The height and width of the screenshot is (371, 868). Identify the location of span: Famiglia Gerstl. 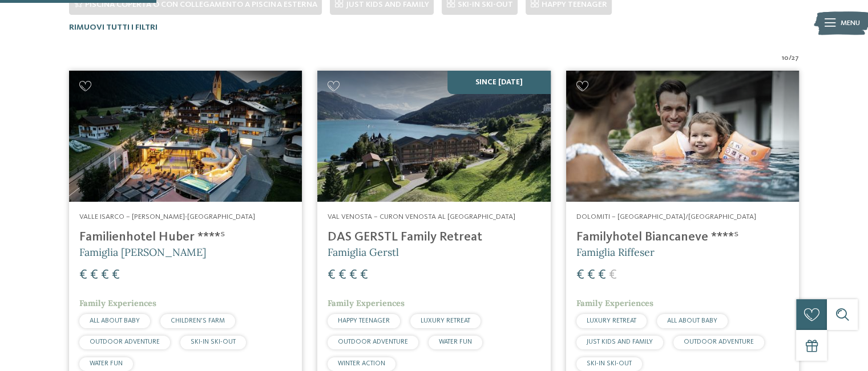
(363, 252).